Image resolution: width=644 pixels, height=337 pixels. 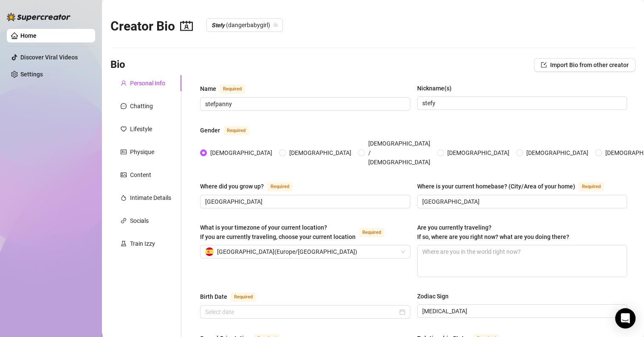 What do you see at coordinates (626, 319) in the screenshot?
I see `div: Open Intercom Messenger` at bounding box center [626, 319].